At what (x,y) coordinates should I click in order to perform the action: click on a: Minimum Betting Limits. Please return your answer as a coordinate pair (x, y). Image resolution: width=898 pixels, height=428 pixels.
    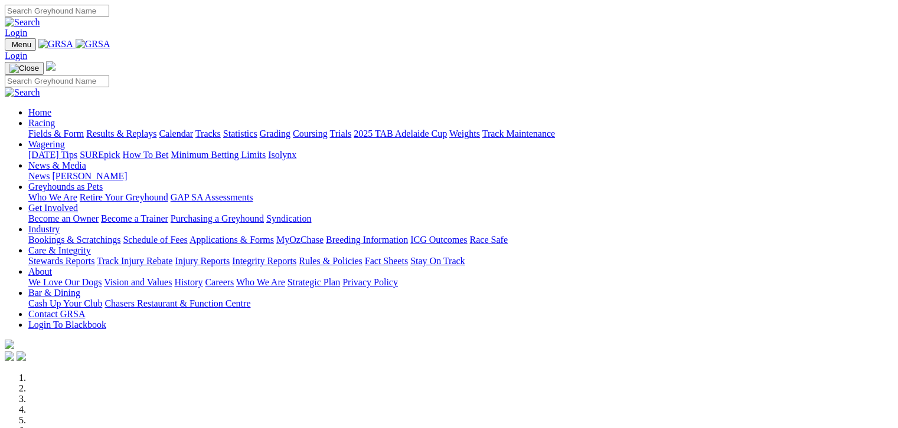
    Looking at the image, I should click on (218, 155).